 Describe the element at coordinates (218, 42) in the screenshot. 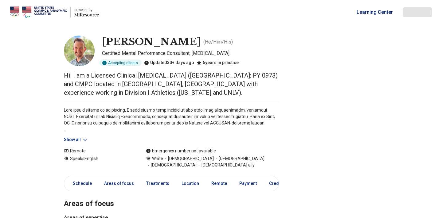

I see `p: ( He/Him/His )` at that location.